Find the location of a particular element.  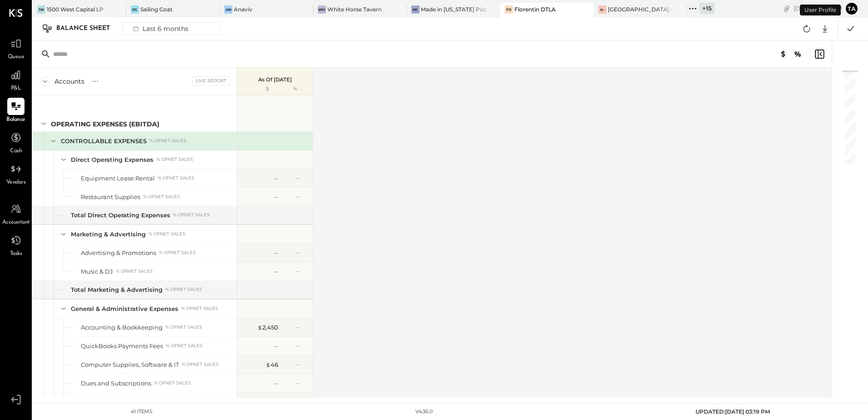

span: Tasks is located at coordinates (16, 254).